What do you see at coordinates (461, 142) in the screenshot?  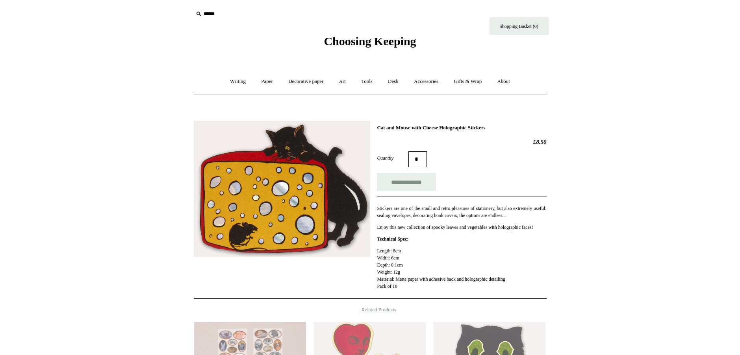 I see `h2: £8.50` at bounding box center [461, 142].